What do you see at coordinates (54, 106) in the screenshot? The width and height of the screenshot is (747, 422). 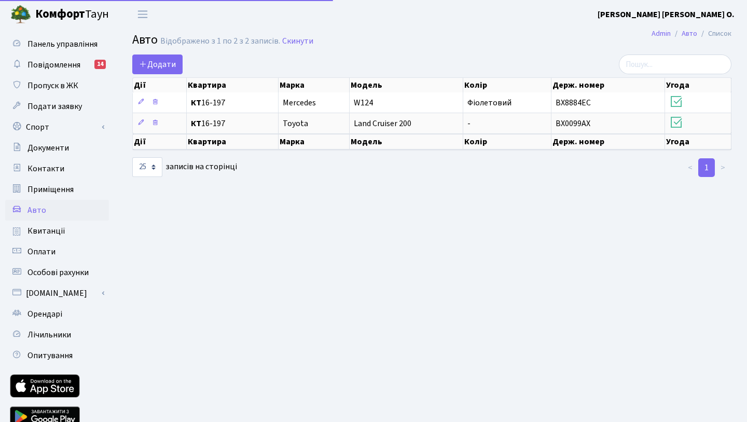 I see `span: Подати заявку` at bounding box center [54, 106].